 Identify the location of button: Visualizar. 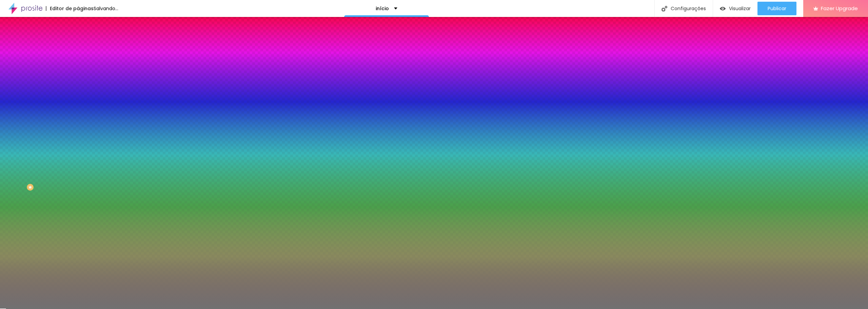
(735, 8).